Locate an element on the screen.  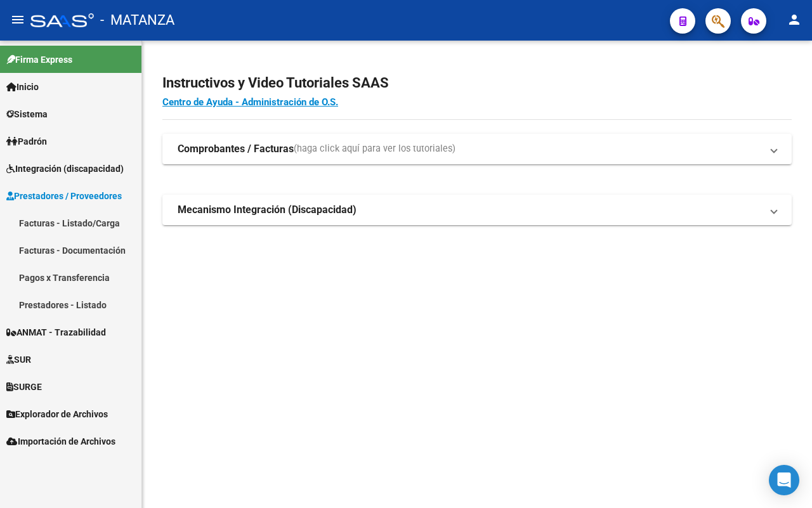
span: Prestadores / Proveedores is located at coordinates (64, 196).